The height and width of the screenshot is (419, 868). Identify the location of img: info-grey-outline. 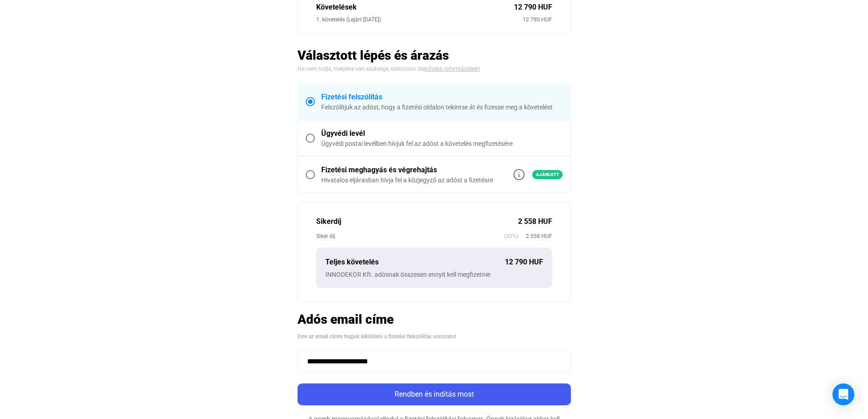
(519, 175).